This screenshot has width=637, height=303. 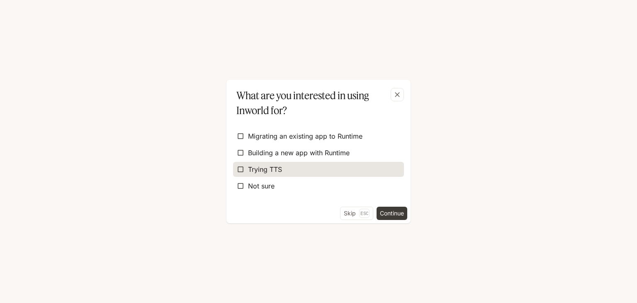 What do you see at coordinates (317, 103) in the screenshot?
I see `p: What are you interested in using Inworld for?` at bounding box center [317, 103].